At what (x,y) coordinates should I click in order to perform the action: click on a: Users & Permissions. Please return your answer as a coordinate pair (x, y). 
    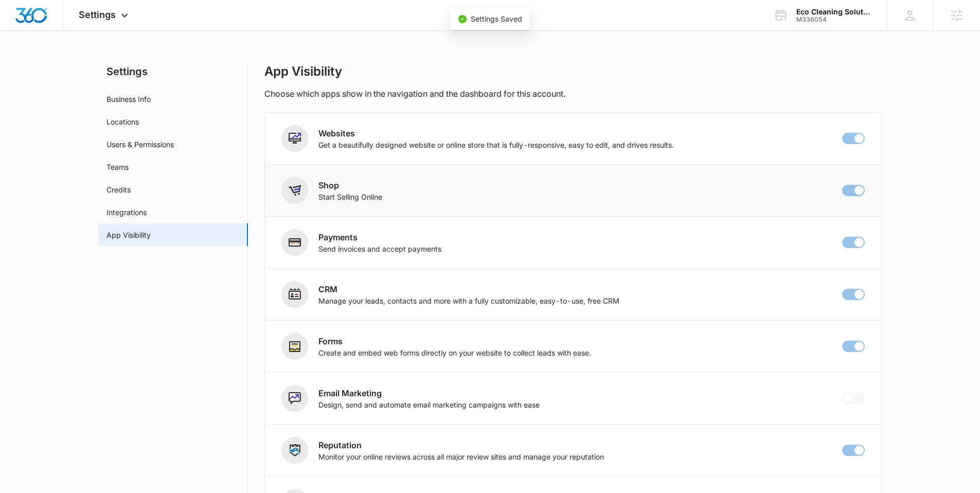
    Looking at the image, I should click on (140, 144).